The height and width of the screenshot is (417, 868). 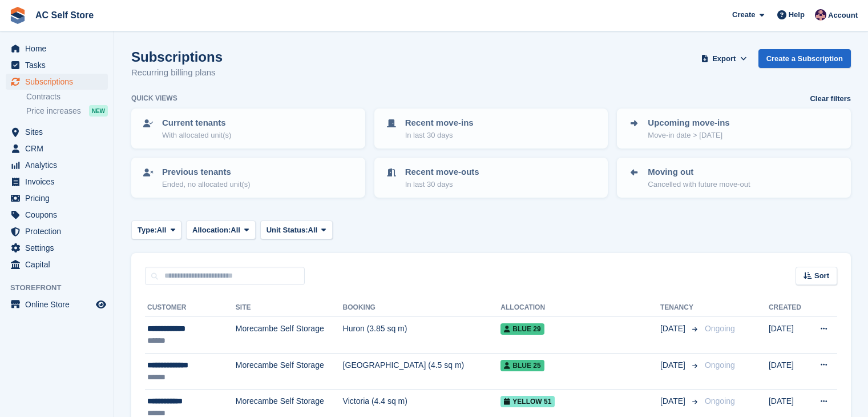 What do you see at coordinates (788, 308) in the screenshot?
I see `th: Created` at bounding box center [788, 308].